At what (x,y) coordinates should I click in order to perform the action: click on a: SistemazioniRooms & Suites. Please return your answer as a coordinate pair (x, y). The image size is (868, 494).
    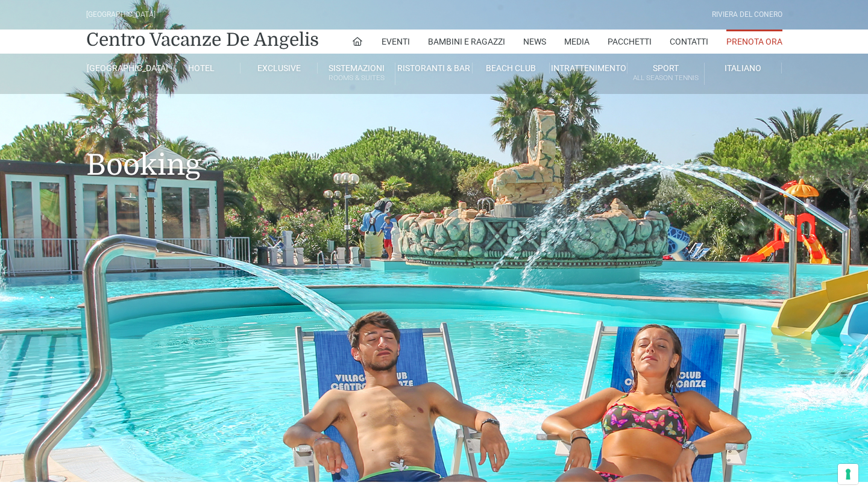
    Looking at the image, I should click on (356, 74).